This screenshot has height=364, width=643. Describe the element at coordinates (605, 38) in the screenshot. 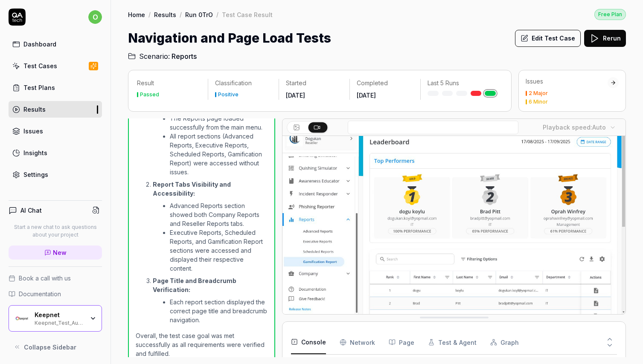

I see `button: Rerun` at that location.